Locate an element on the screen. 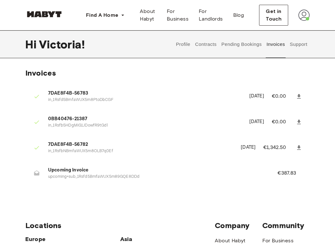 This screenshot has width=335, height=248. span: Invoices is located at coordinates (40, 73).